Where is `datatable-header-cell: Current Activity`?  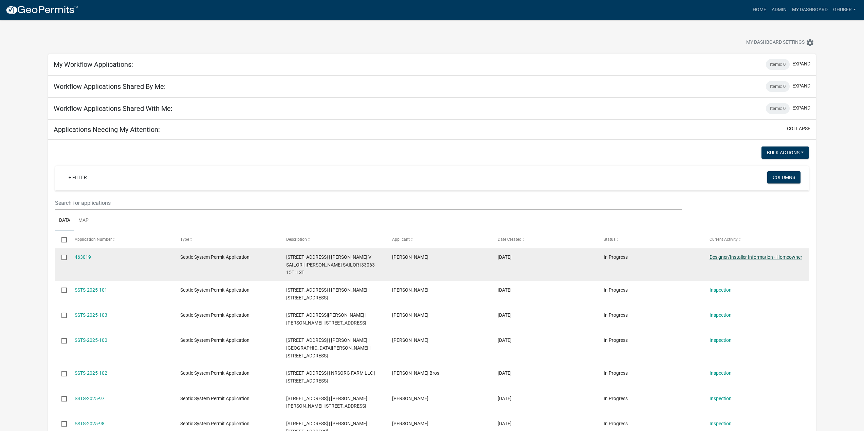 datatable-header-cell: Current Activity is located at coordinates (756, 240).